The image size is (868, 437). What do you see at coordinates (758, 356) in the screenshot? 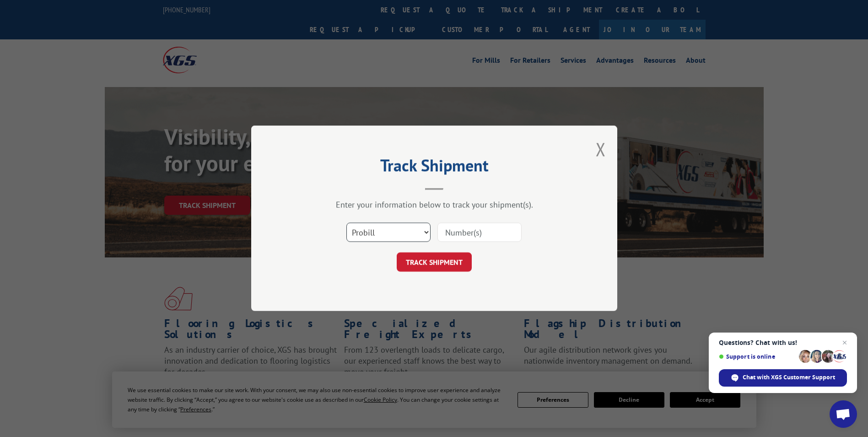
I see `span: Support is online` at bounding box center [758, 356].